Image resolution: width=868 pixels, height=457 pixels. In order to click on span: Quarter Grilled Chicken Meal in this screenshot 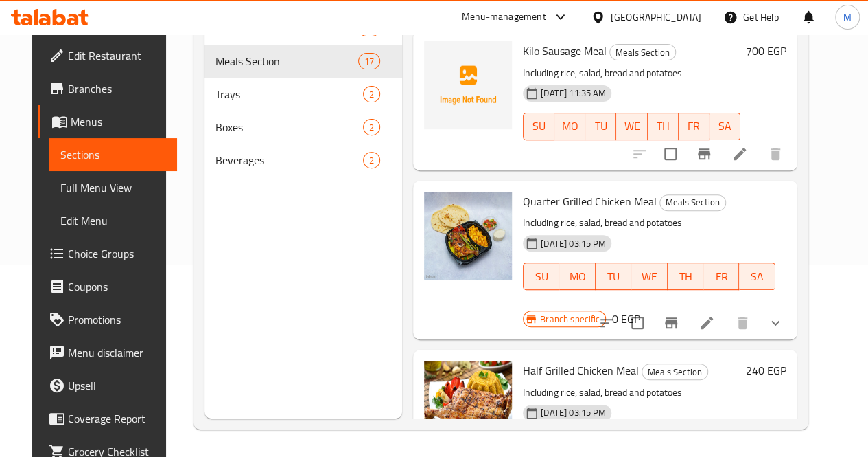, I will do `click(589, 202)`.